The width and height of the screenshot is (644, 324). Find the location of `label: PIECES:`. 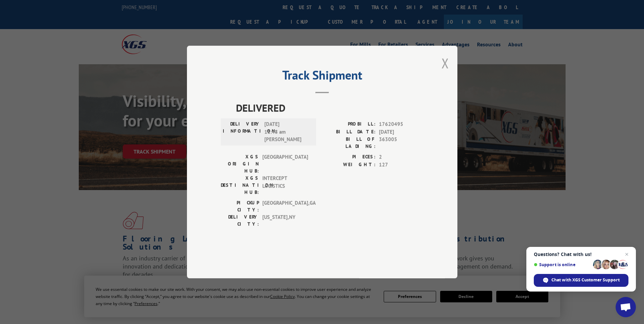

label: PIECES: is located at coordinates (349, 157).